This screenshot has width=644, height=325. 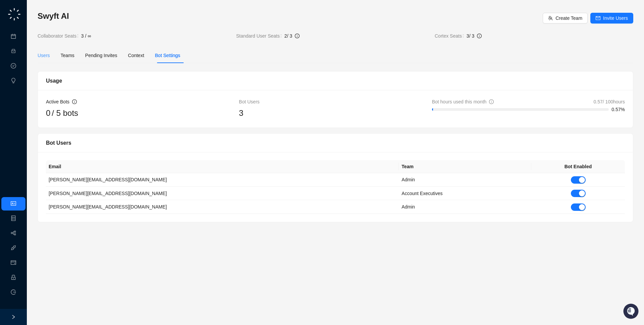 I want to click on span: Standard User Seats, so click(x=260, y=36).